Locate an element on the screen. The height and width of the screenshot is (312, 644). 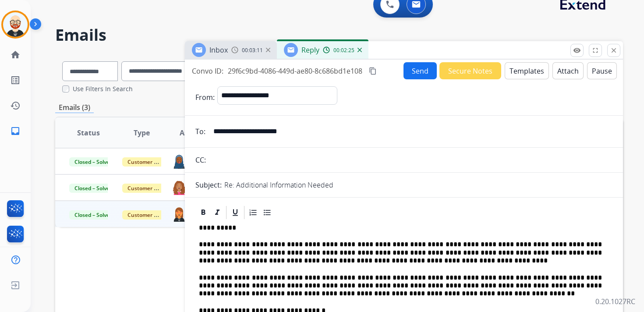
div: Bold is located at coordinates (203, 213).